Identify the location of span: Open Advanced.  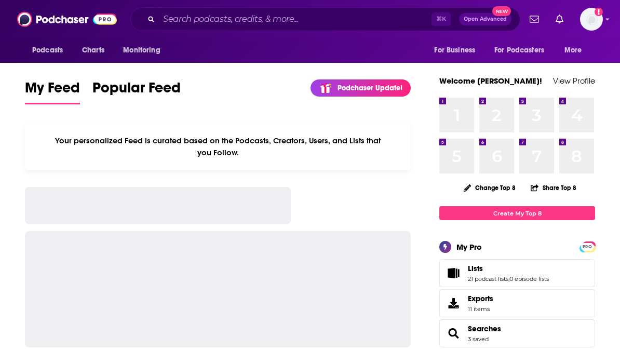
(484, 19).